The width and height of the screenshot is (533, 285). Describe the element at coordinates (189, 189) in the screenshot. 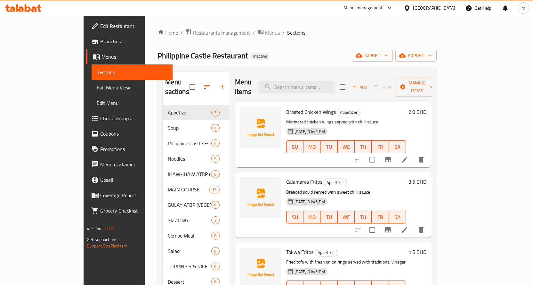

I see `div: MAIN COURSE` at that location.